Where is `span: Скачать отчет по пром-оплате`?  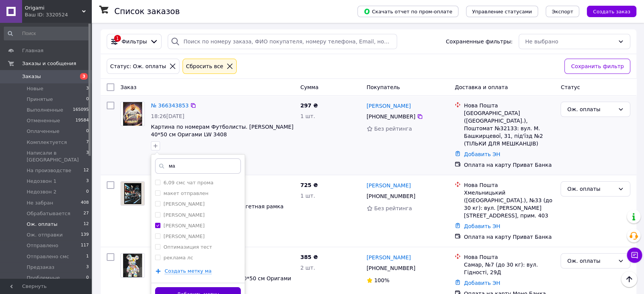
span: Скачать отчет по пром-оплате is located at coordinates (408, 11).